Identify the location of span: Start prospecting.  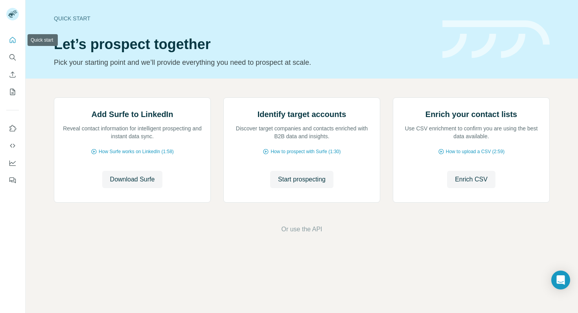
(301, 180).